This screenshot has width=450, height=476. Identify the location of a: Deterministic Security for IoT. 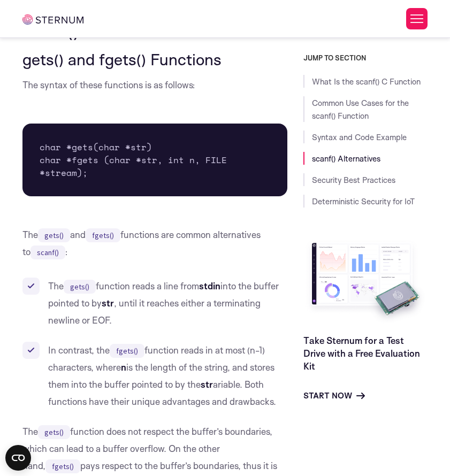
(363, 201).